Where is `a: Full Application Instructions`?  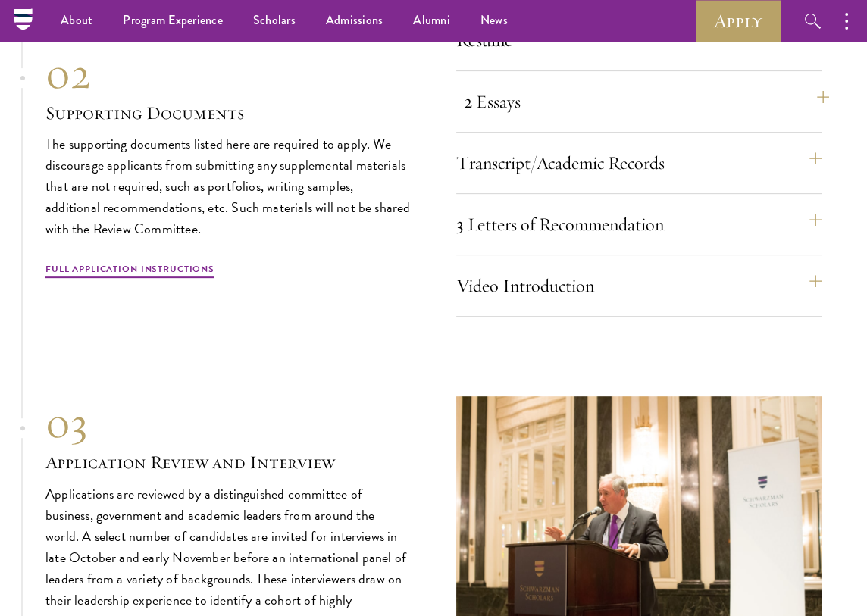 a: Full Application Instructions is located at coordinates (130, 272).